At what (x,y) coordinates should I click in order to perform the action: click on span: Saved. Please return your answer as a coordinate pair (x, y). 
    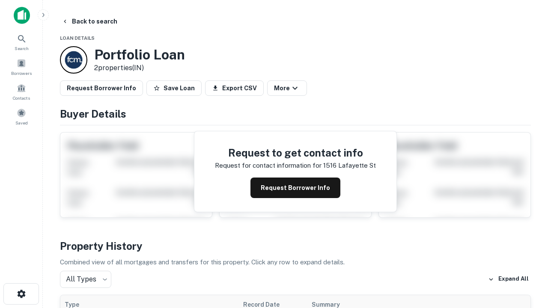
    Looking at the image, I should click on (21, 123).